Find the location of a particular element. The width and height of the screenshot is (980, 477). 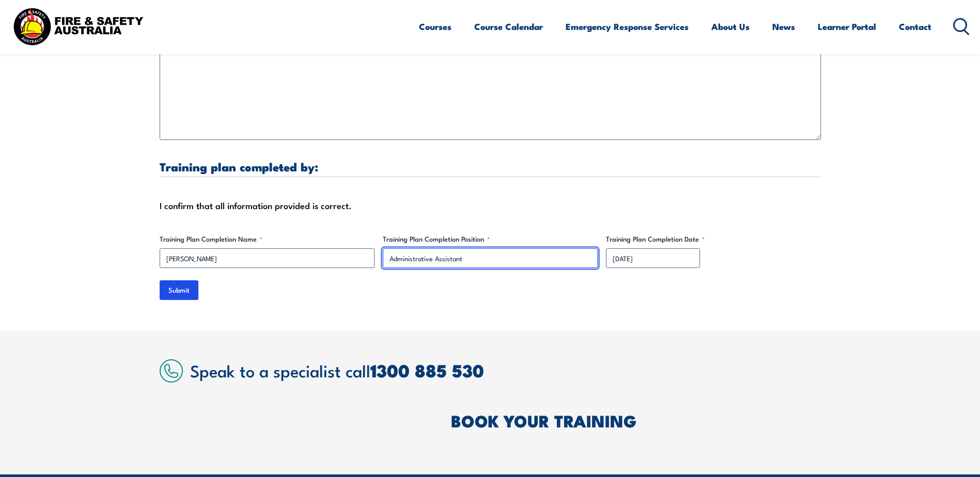

a: Contact is located at coordinates (915, 27).